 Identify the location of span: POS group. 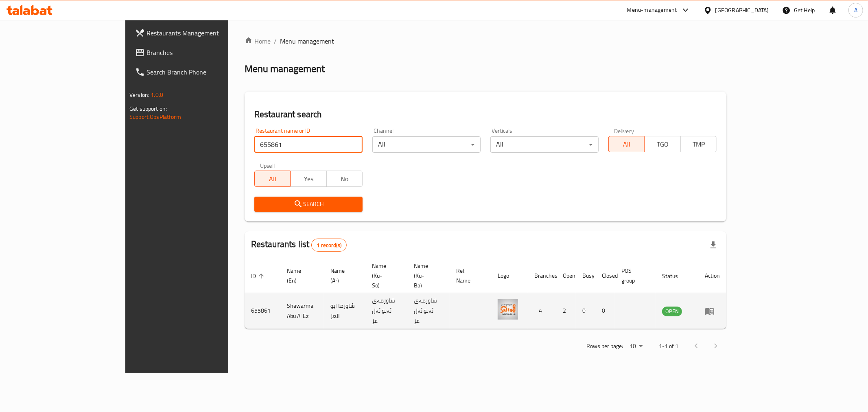
(634, 275).